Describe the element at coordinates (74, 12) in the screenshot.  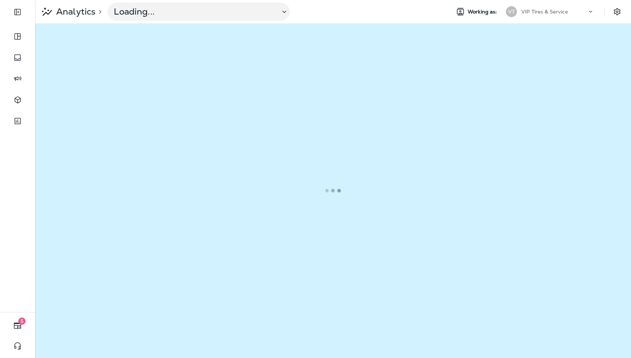
I see `p: Analytics` at that location.